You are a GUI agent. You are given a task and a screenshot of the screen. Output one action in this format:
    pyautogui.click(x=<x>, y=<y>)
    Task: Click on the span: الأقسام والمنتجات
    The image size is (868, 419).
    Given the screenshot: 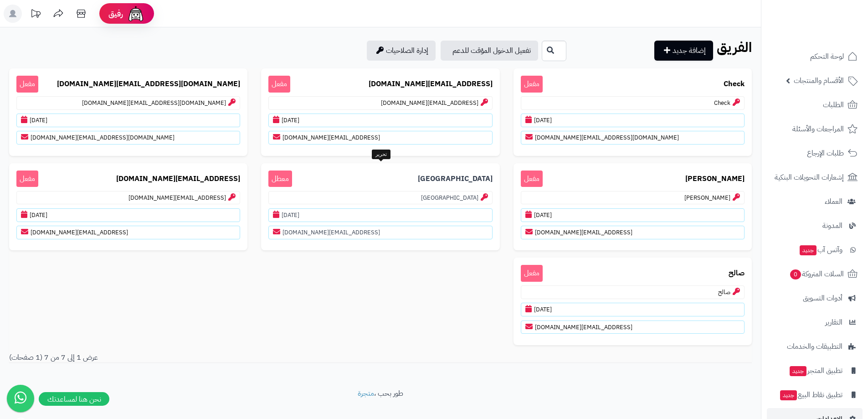 What is the action you would take?
    pyautogui.click(x=819, y=81)
    